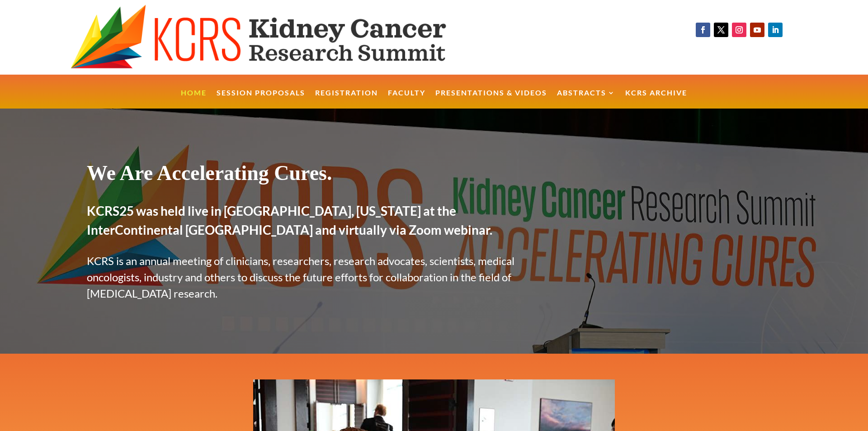  I want to click on a: Home, so click(194, 99).